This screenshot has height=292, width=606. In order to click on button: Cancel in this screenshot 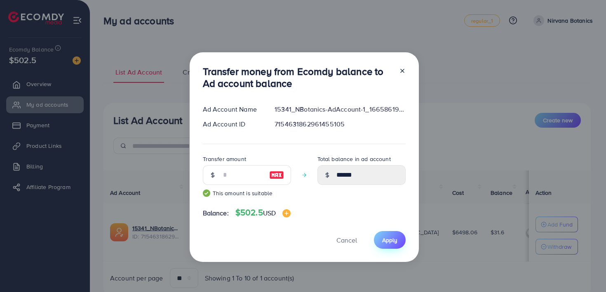, I will do `click(347, 240)`.